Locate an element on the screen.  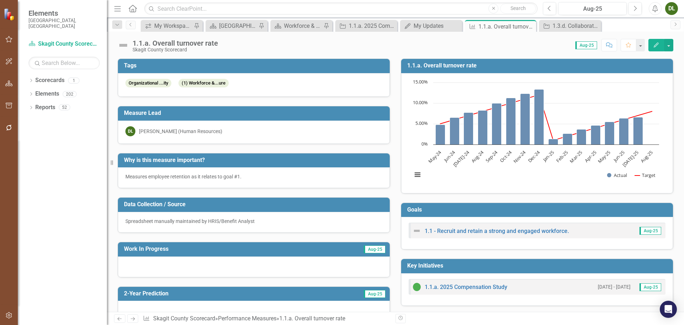
div: Aug-25 is located at coordinates (593, 9).